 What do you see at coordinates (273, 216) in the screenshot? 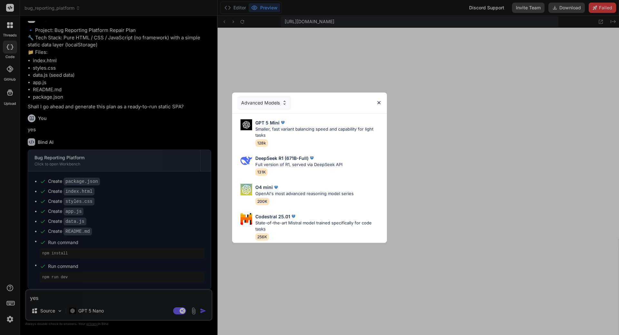
I see `p: Codestral 25.01` at bounding box center [273, 216].